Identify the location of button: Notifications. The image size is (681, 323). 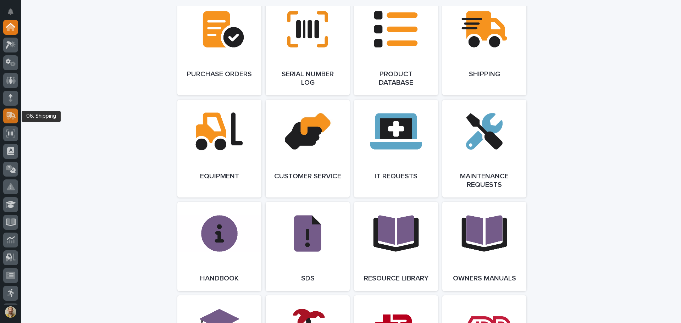
(11, 12).